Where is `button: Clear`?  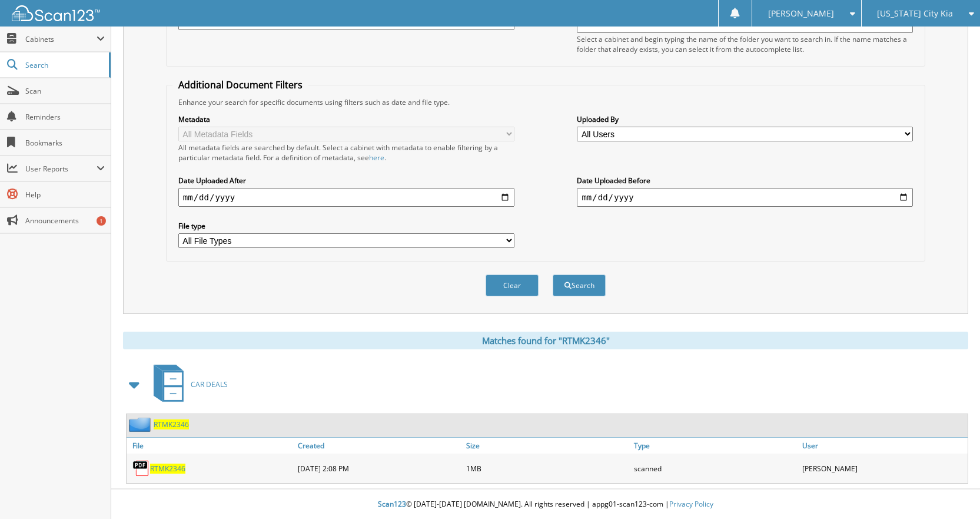 button: Clear is located at coordinates (512, 285).